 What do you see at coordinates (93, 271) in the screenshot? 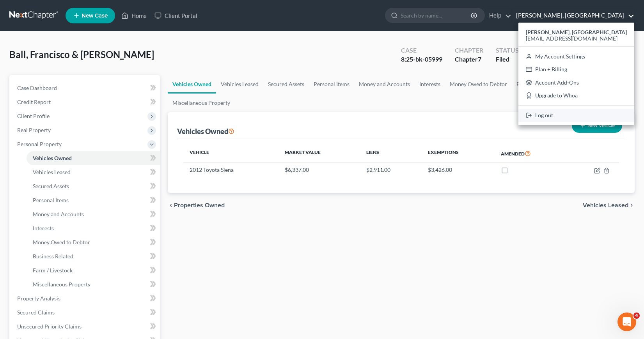
I see `a: Farm / Livestock` at bounding box center [93, 271].